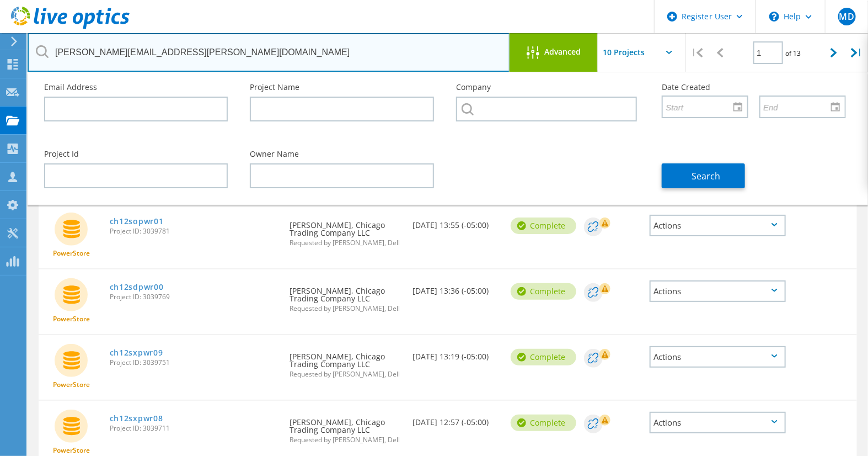 The image size is (868, 456). What do you see at coordinates (341, 154) in the screenshot?
I see `label: Owner Name` at bounding box center [341, 154].